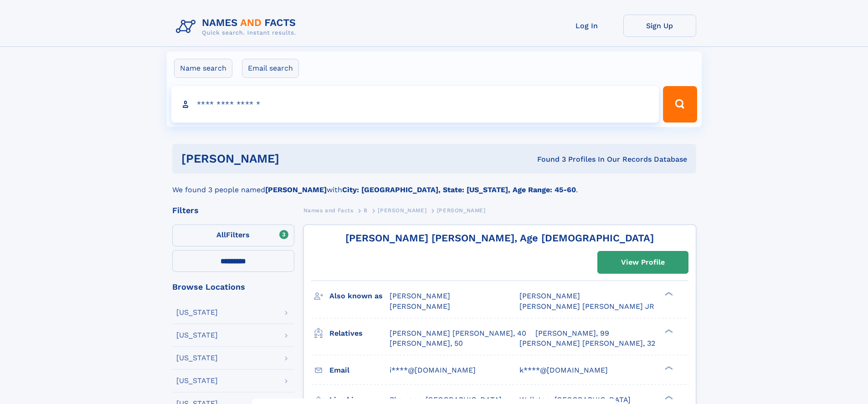 The height and width of the screenshot is (404, 868). I want to click on label: Filters, so click(233, 236).